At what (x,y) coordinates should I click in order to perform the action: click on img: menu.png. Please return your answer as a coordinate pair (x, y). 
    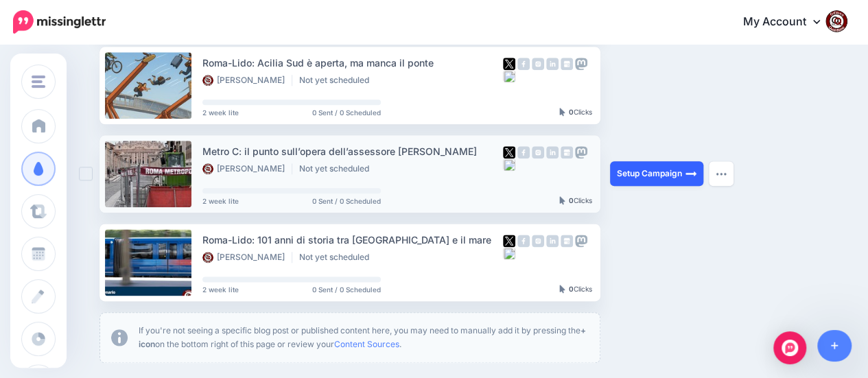
    Looking at the image, I should click on (39, 82).